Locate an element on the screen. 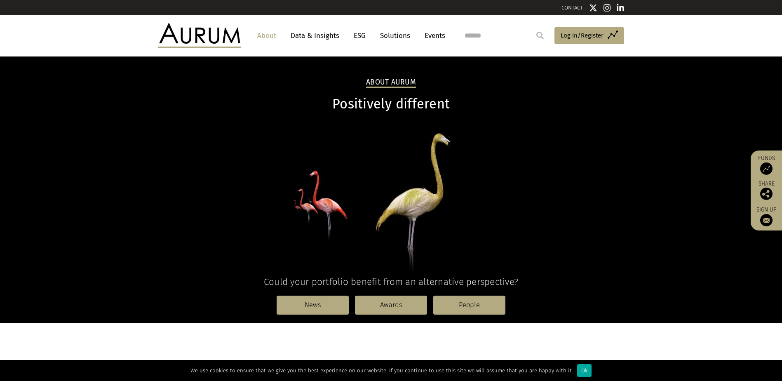 This screenshot has width=782, height=381. h4: Could your portfolio benefit from an alternative perspective? is located at coordinates (391, 281).